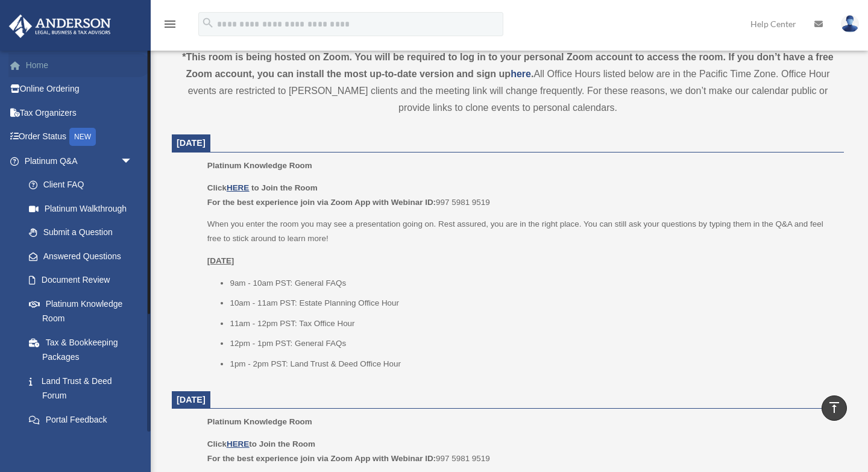 This screenshot has height=472, width=868. What do you see at coordinates (170, 26) in the screenshot?
I see `a: menu` at bounding box center [170, 26].